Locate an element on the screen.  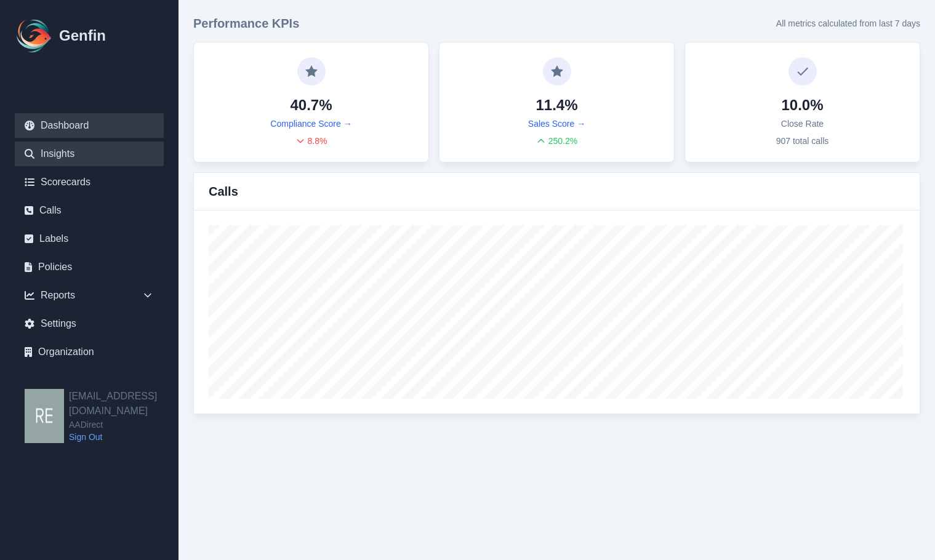
a: Calls is located at coordinates (89, 210).